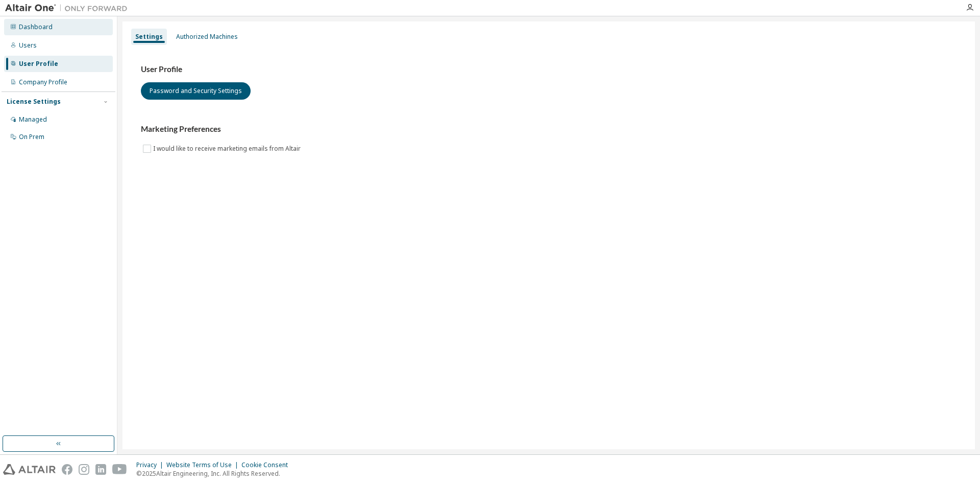 The image size is (980, 484). Describe the element at coordinates (36, 27) in the screenshot. I see `div: Dashboard` at that location.